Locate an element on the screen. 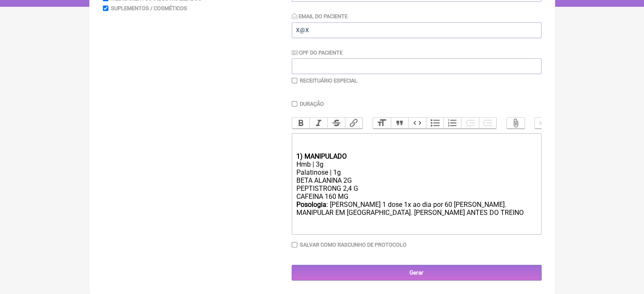 The image size is (644, 294). button: Heading is located at coordinates (382, 123).